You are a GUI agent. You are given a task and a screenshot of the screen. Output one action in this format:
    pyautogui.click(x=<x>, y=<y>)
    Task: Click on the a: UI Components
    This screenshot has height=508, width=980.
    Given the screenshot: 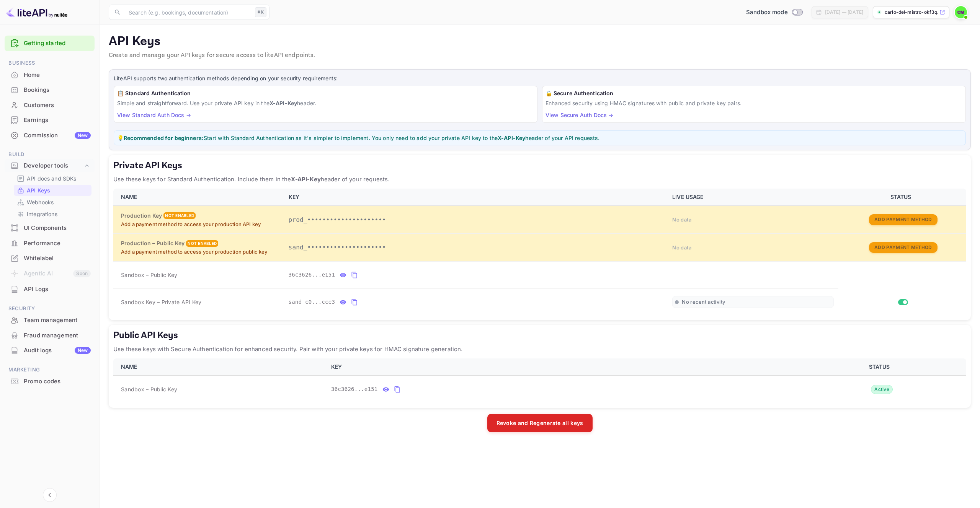 What is the action you would take?
    pyautogui.click(x=50, y=228)
    